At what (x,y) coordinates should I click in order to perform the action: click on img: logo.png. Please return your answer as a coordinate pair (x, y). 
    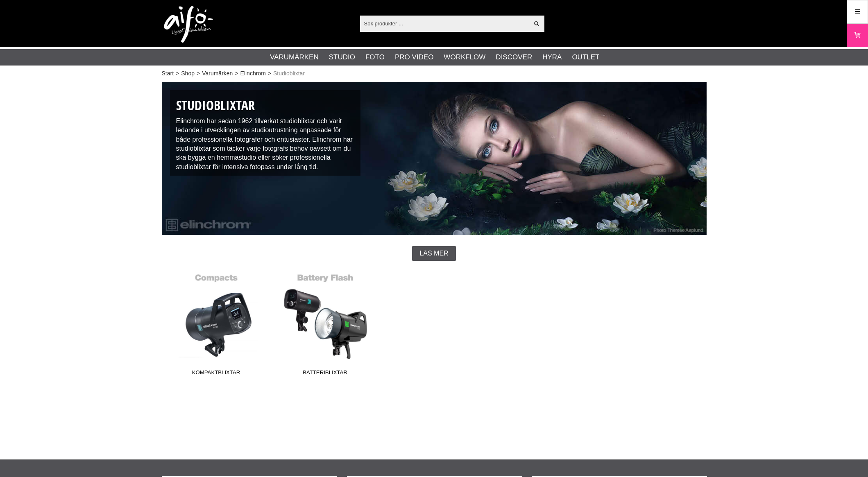
    Looking at the image, I should click on (189, 25).